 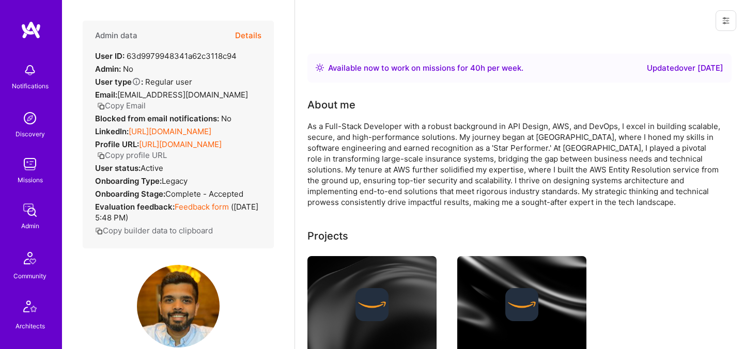 What do you see at coordinates (112, 131) in the screenshot?
I see `strong: LinkedIn:` at bounding box center [112, 131].